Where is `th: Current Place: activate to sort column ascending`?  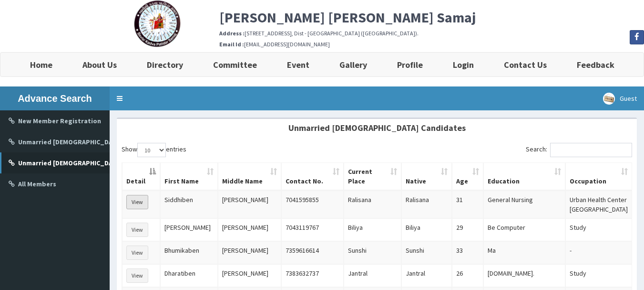 th: Current Place: activate to sort column ascending is located at coordinates (372, 177).